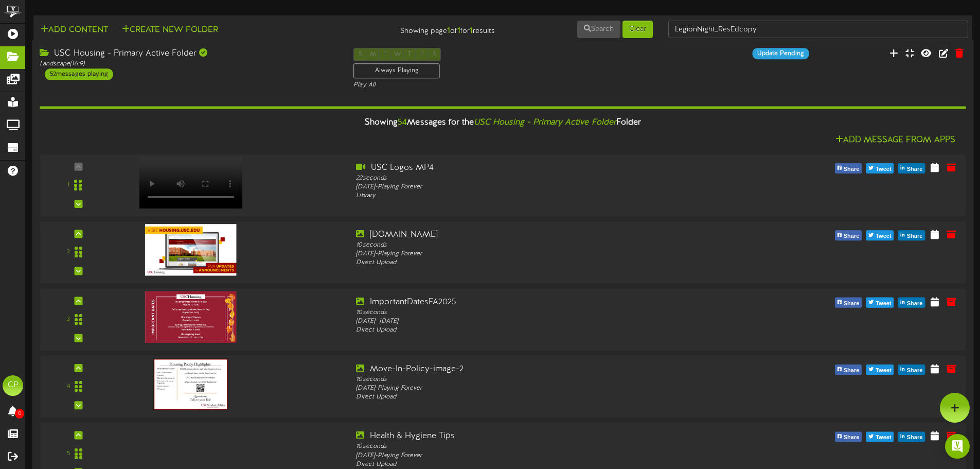 This screenshot has height=469, width=980. What do you see at coordinates (191, 249) in the screenshot?
I see `img: f178b5d0-1b16-4a8b-8848-1ec877d34465.jpg` at bounding box center [191, 249].